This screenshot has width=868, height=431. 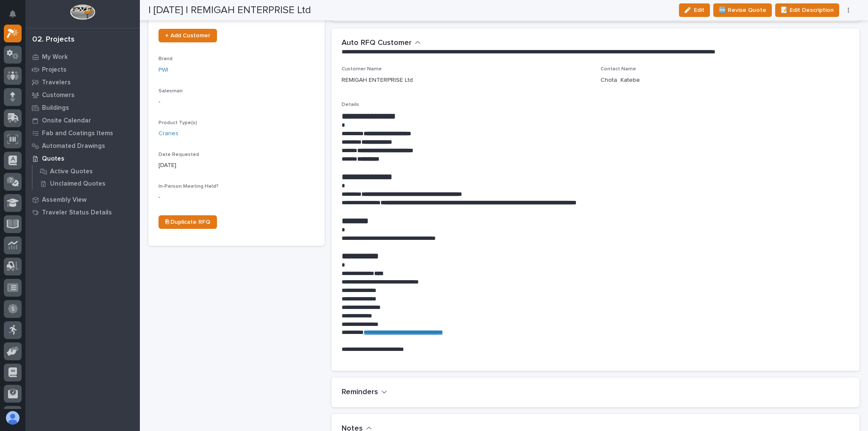 What do you see at coordinates (82, 69) in the screenshot?
I see `a: Projects` at bounding box center [82, 69].